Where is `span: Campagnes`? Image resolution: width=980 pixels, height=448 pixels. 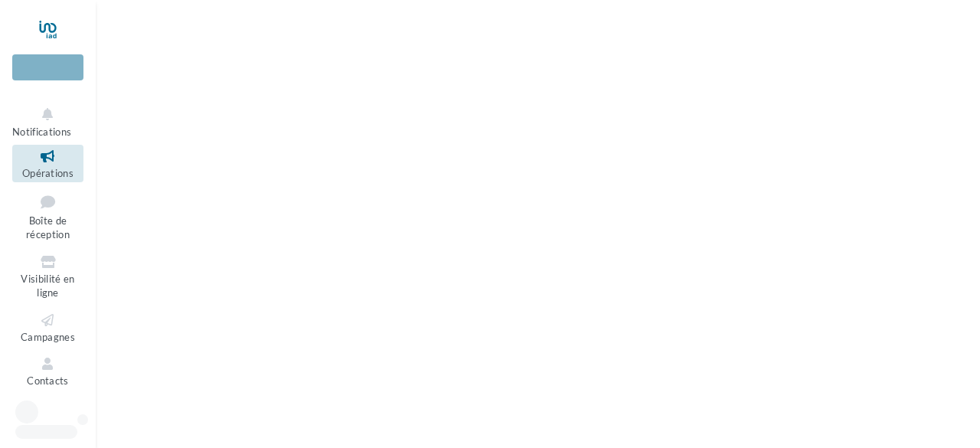 span: Campagnes is located at coordinates (48, 337).